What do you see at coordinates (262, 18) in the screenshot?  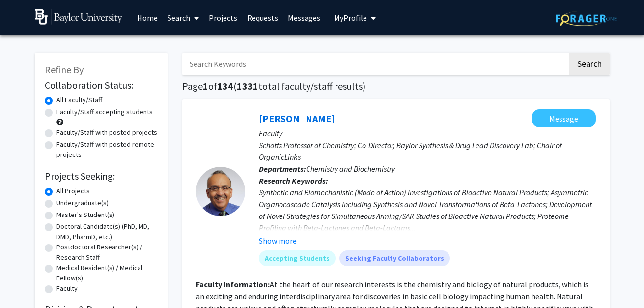 I see `a: Requests` at bounding box center [262, 18].